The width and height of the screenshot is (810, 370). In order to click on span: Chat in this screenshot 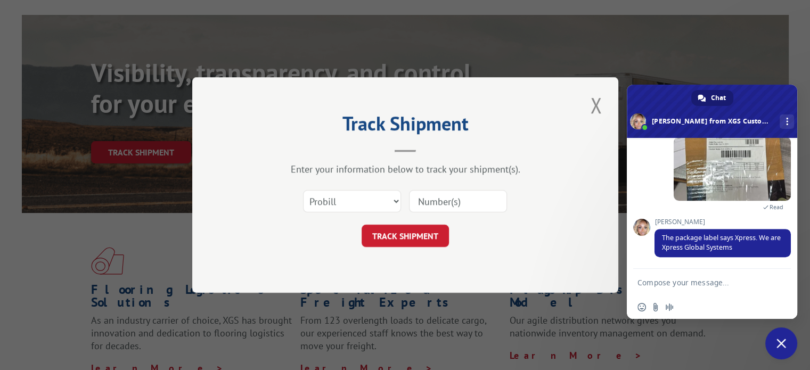, I will do `click(718, 98)`.